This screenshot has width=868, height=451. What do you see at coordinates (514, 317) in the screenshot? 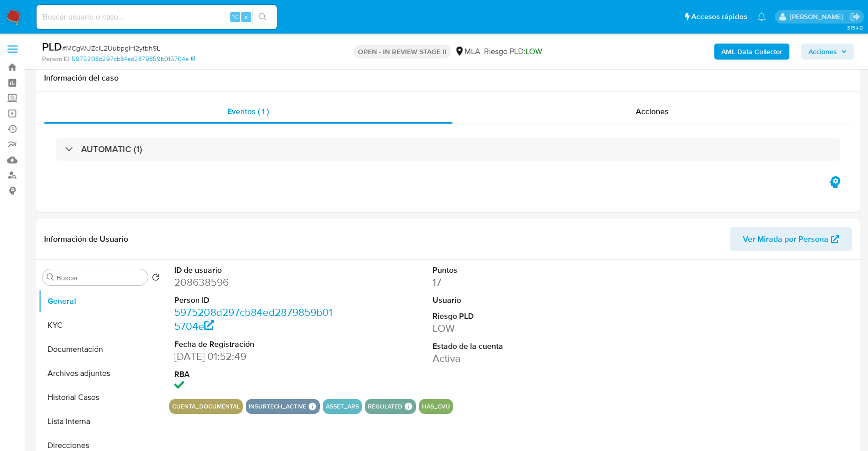
I see `dt: Riesgo PLD` at bounding box center [514, 317].